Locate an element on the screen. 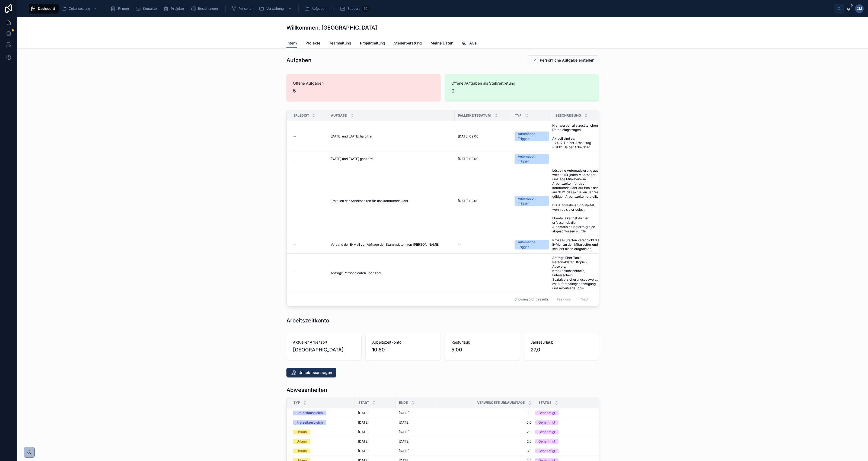 The height and width of the screenshot is (461, 868). a: Erstellen der Arbeitszeiten für das kommende Jahr is located at coordinates (391, 201).